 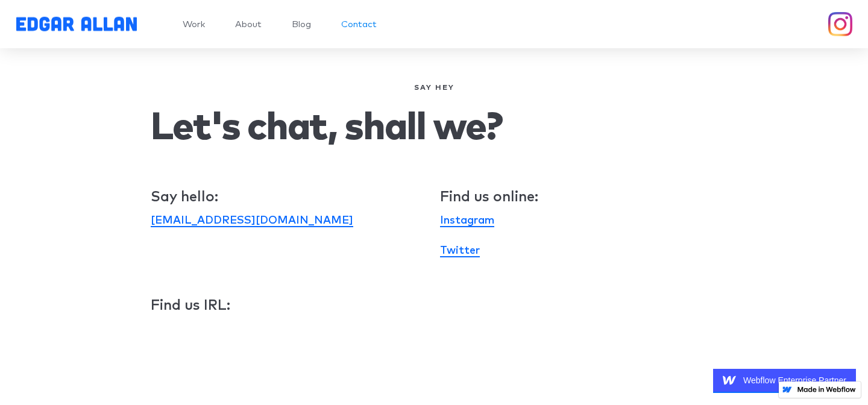 I want to click on a: Twitter, so click(x=460, y=252).